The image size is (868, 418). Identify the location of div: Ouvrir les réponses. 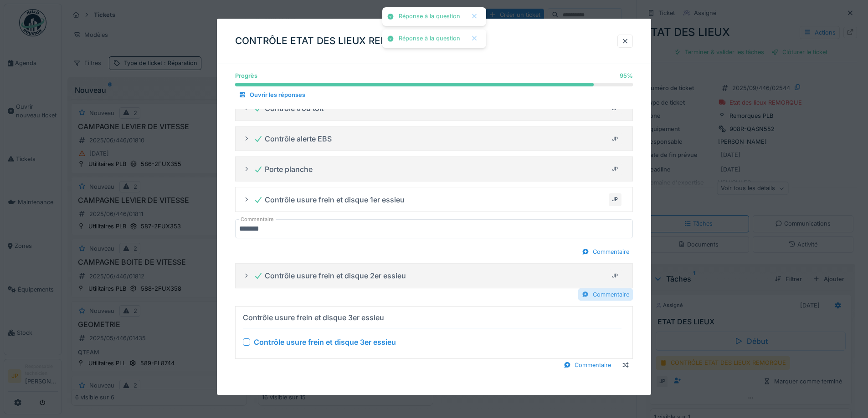
(272, 95).